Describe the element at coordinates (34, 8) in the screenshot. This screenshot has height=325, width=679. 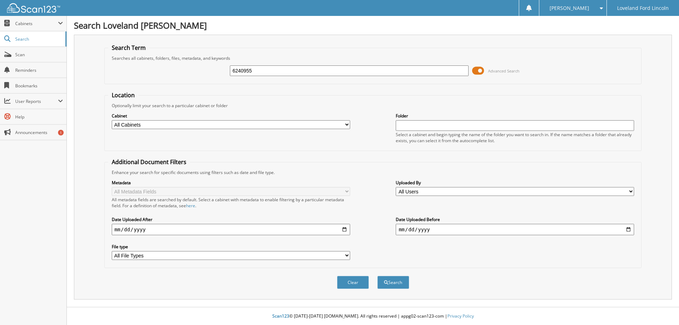
I see `img: scan123-logo-white.svg` at that location.